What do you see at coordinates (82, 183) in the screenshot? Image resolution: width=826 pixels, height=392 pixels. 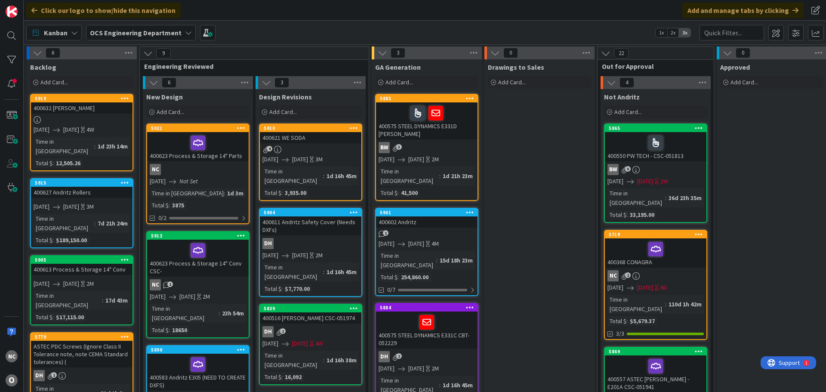 I see `div: 5915` at bounding box center [82, 183].